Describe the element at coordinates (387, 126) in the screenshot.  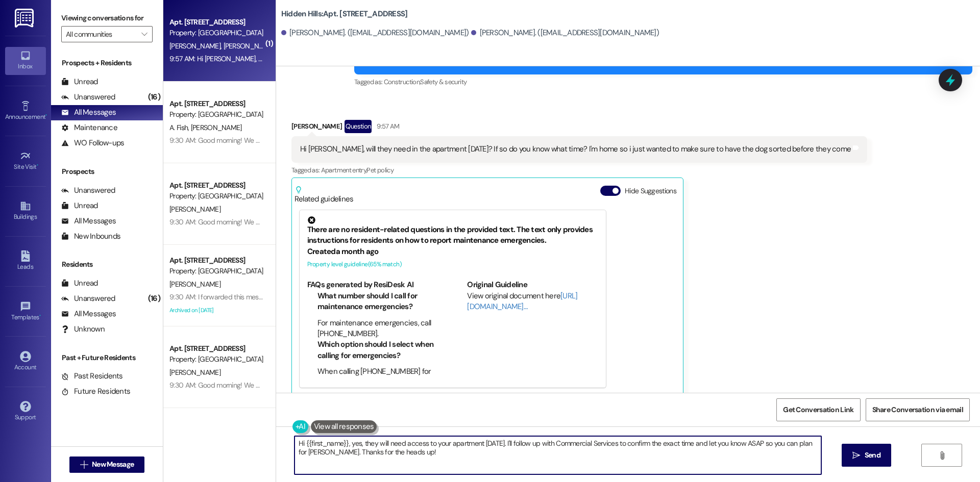
I see `div: 9:57 AM` at that location.